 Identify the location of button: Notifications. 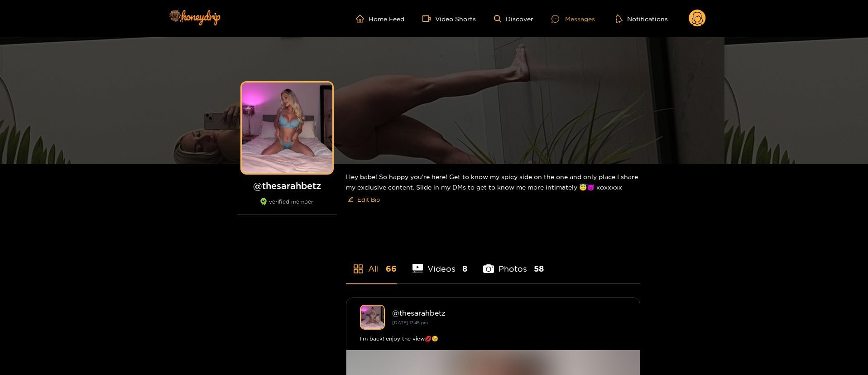
(642, 19).